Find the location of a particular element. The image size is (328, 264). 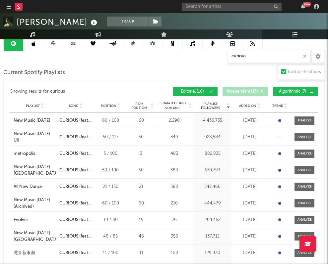

div: metropolis is located at coordinates (24, 154).